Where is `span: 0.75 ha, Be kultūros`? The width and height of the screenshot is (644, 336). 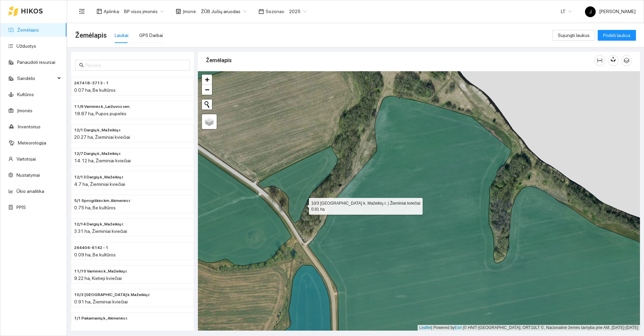 span: 0.75 ha, Be kultūros is located at coordinates (95, 208).